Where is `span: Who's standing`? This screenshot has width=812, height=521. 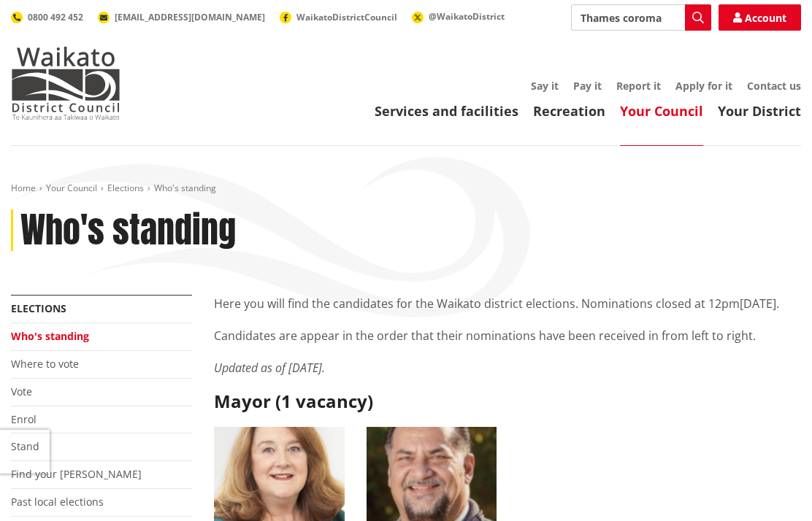
span: Who's standing is located at coordinates (185, 188).